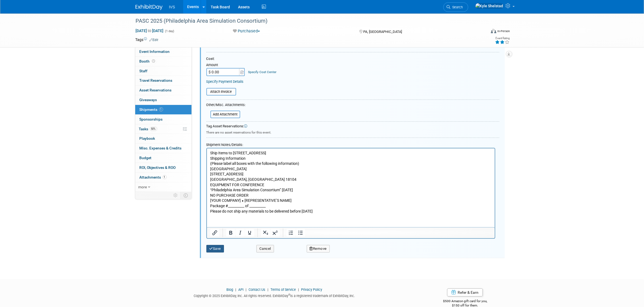 The width and height of the screenshot is (644, 307). Describe the element at coordinates (257, 290) in the screenshot. I see `a: Contact Us` at that location.